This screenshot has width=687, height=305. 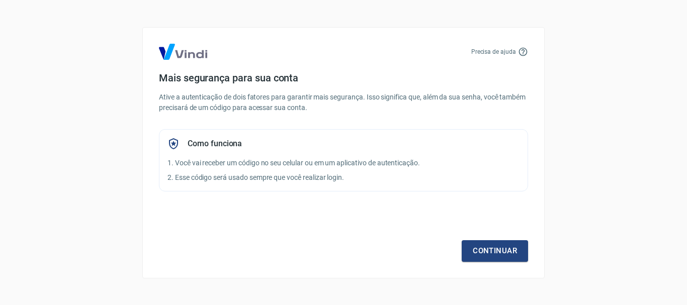 I want to click on h4: Mais segurança para sua conta, so click(x=344, y=78).